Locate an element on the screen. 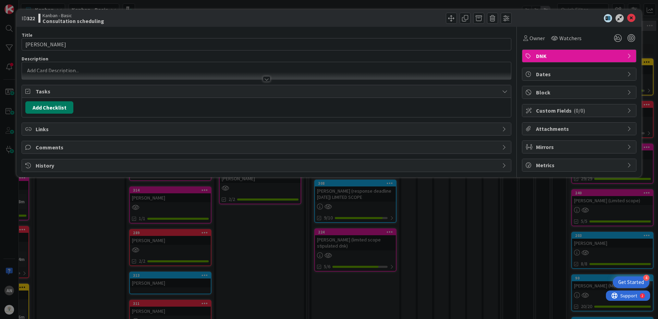 The width and height of the screenshot is (658, 319). label: Title is located at coordinates (27, 35).